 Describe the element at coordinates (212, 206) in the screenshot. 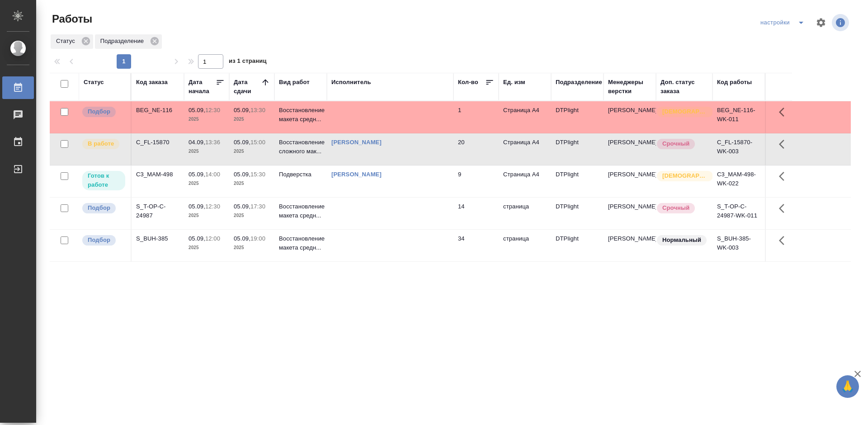

I see `p: 12:30` at that location.